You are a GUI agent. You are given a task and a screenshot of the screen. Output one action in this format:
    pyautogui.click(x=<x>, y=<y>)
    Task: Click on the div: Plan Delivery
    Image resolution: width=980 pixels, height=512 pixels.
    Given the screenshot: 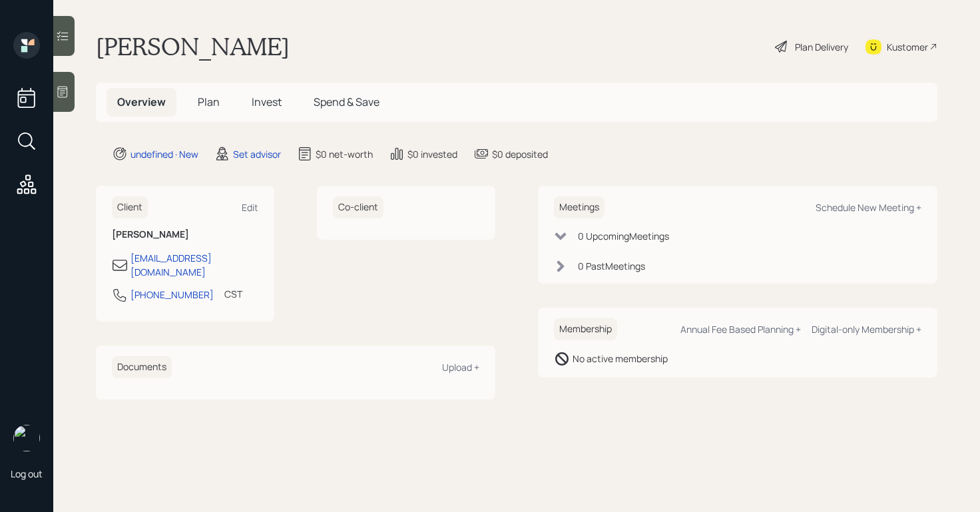 What is the action you would take?
    pyautogui.click(x=821, y=47)
    